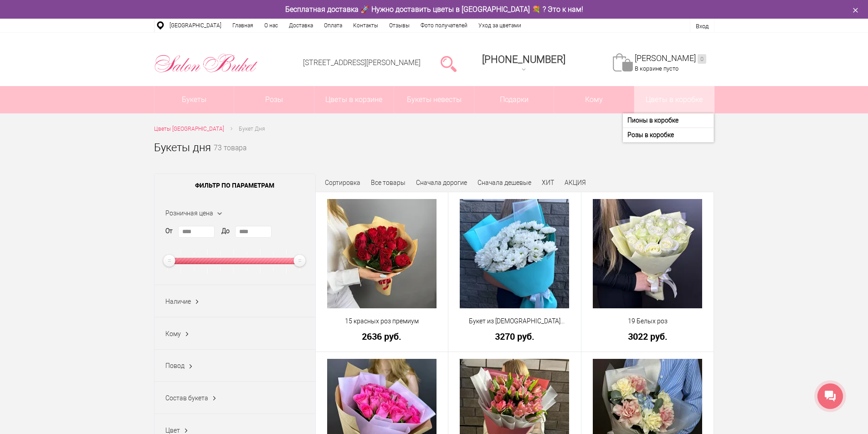 The image size is (868, 434). I want to click on a: О нас, so click(271, 25).